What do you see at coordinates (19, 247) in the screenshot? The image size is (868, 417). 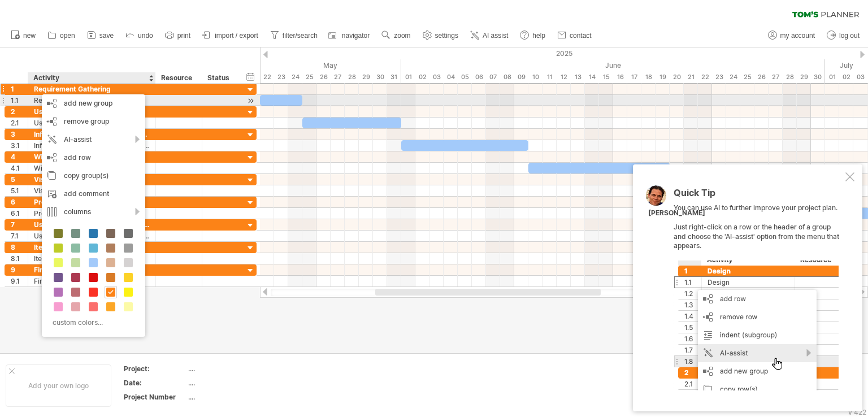 I see `div: 8` at bounding box center [19, 247].